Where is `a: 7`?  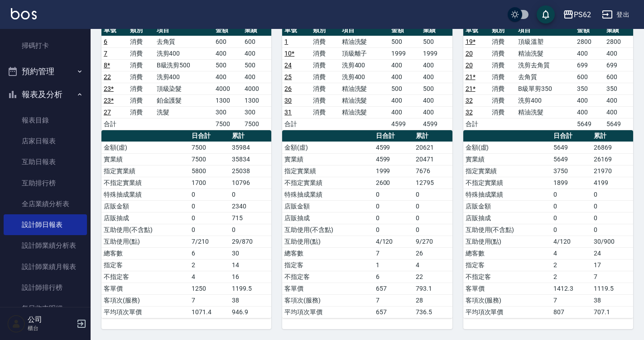
a: 7 is located at coordinates (105, 54).